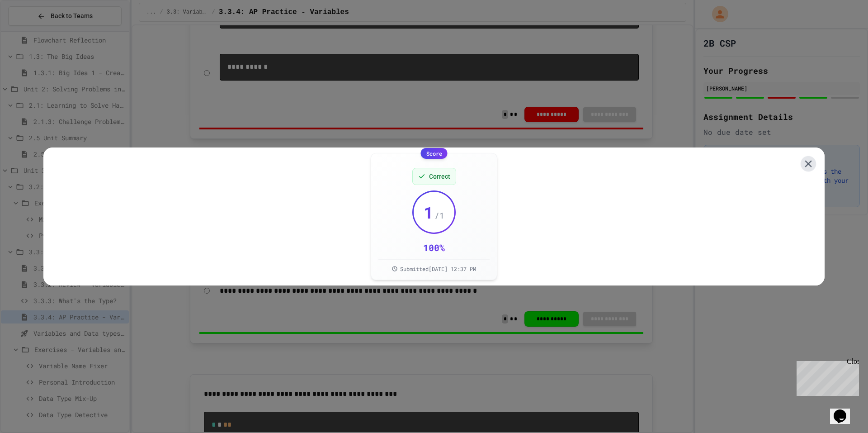 This screenshot has height=433, width=868. Describe the element at coordinates (429, 212) in the screenshot. I see `span: 1` at that location.